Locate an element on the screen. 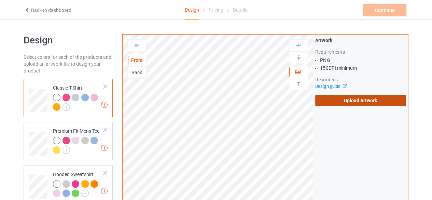 The image size is (432, 200). div: Pricing is located at coordinates (216, 10).